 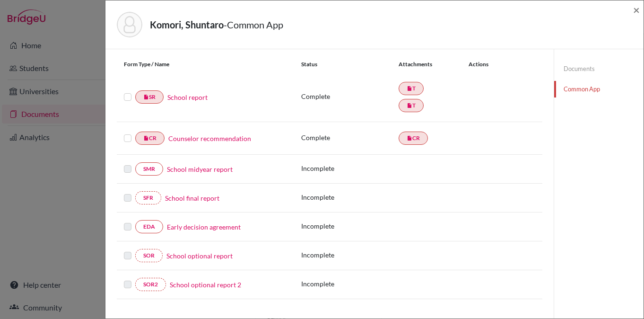 I want to click on a: Common App, so click(x=599, y=89).